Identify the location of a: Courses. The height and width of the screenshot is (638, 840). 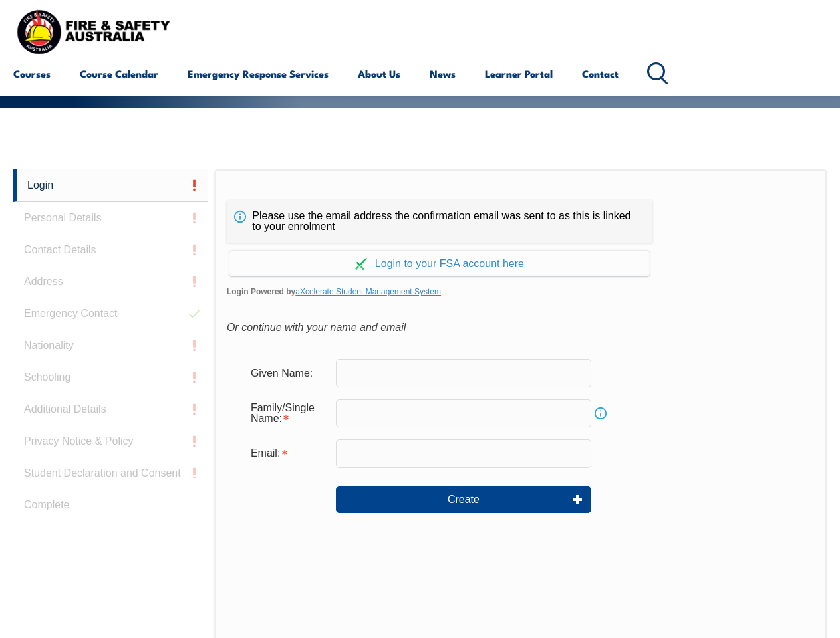
(32, 74).